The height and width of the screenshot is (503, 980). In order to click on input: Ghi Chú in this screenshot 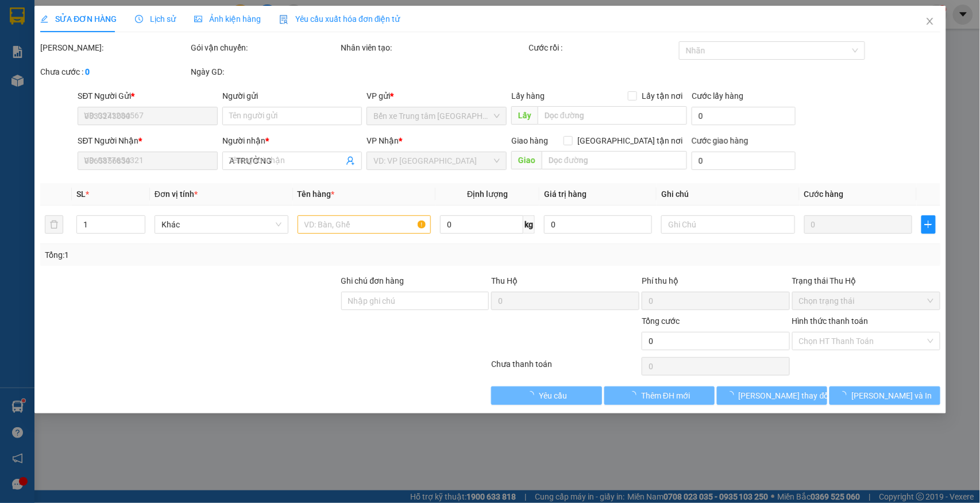, I will do `click(727, 224)`.